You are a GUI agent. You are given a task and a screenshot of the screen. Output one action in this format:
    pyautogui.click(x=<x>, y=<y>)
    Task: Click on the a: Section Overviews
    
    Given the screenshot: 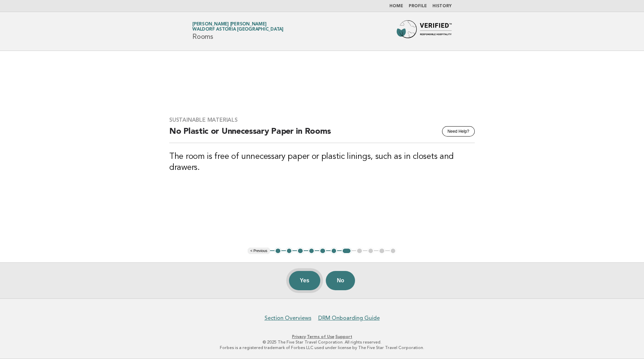 What is the action you would take?
    pyautogui.click(x=288, y=318)
    